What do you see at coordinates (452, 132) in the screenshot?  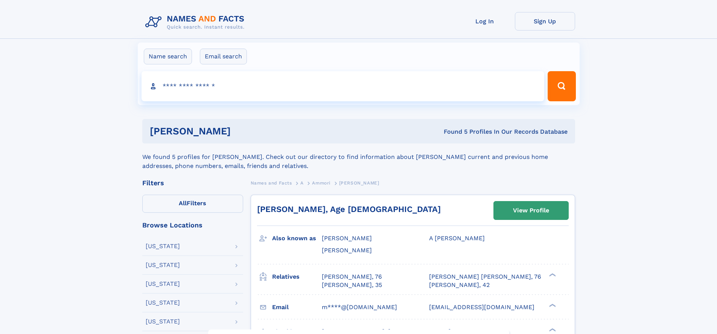 I see `div: Found 5 Profiles In Our Records Database` at bounding box center [452, 132].